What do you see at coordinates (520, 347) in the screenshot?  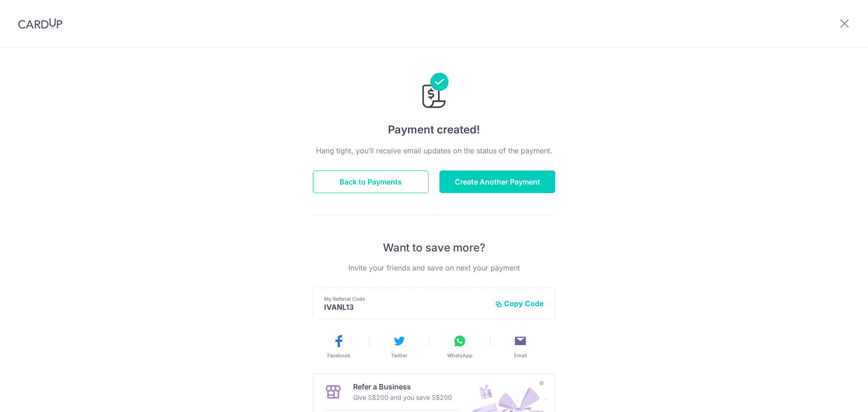 I see `button: Email` at bounding box center [520, 347].